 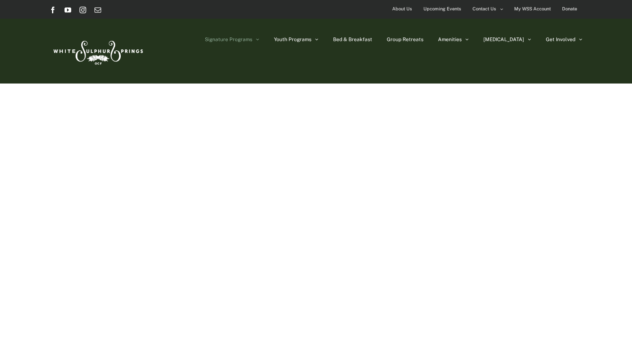 What do you see at coordinates (569, 9) in the screenshot?
I see `span: Donate` at bounding box center [569, 9].